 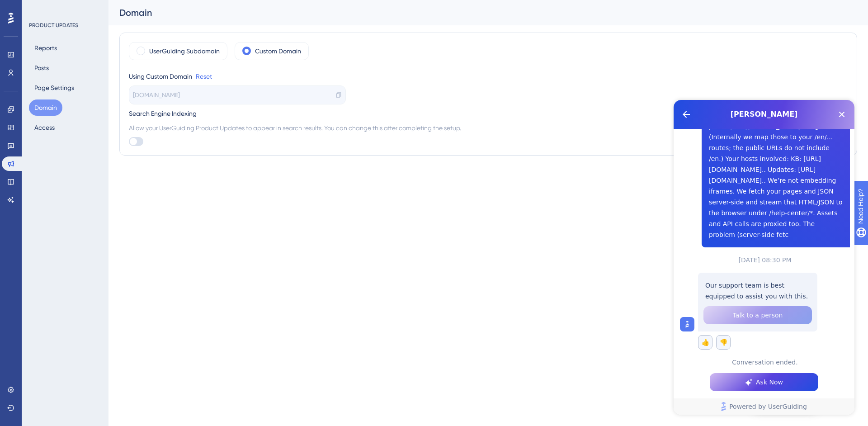 What do you see at coordinates (84, 215) in the screenshot?
I see `span: Talk to a person` at bounding box center [84, 215].